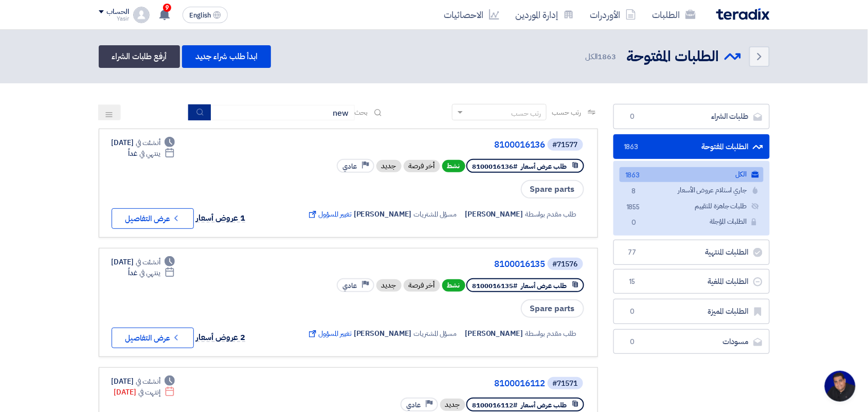 The height and width of the screenshot is (412, 868). Describe the element at coordinates (361, 112) in the screenshot. I see `span: بحث` at that location.